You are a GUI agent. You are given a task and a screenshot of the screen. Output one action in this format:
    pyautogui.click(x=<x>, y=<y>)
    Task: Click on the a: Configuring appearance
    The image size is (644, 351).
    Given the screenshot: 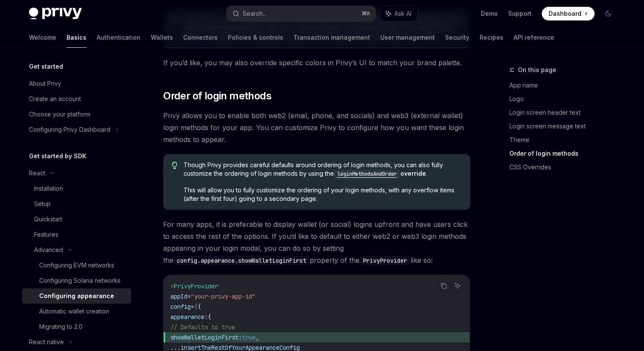 What is the action you would take?
    pyautogui.click(x=76, y=296)
    